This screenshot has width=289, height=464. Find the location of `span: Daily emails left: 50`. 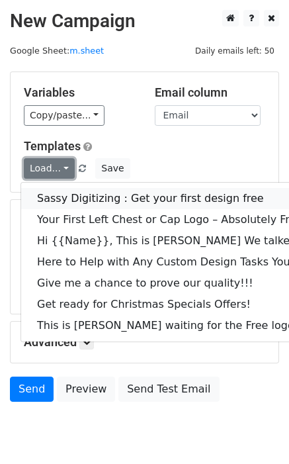

span: Daily emails left: 50 is located at coordinates (235, 51).